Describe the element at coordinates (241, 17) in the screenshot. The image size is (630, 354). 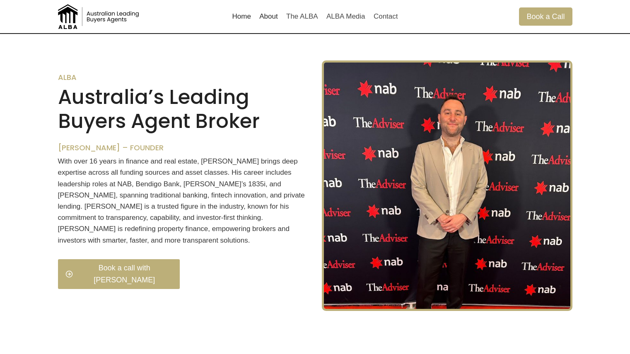
I see `a: Home` at that location.